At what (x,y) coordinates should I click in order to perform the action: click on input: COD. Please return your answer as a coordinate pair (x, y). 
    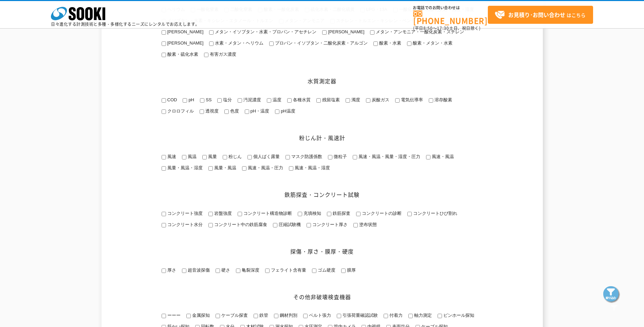
    Looking at the image, I should click on (164, 100).